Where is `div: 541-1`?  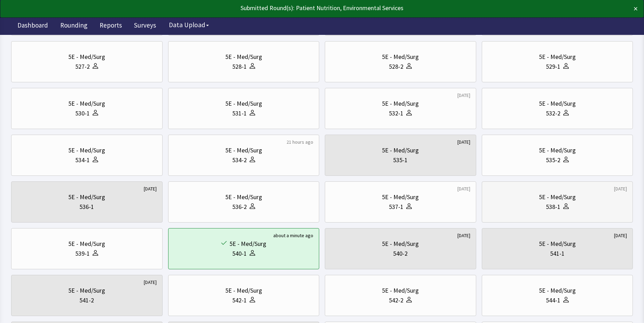
div: 541-1 is located at coordinates (558, 253).